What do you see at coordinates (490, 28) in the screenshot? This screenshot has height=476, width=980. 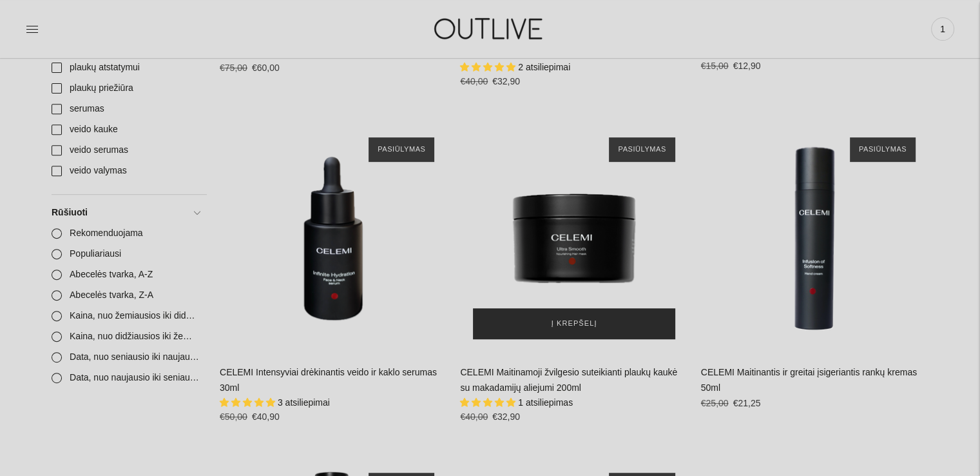 I see `img: OUTLIVE` at bounding box center [490, 28].